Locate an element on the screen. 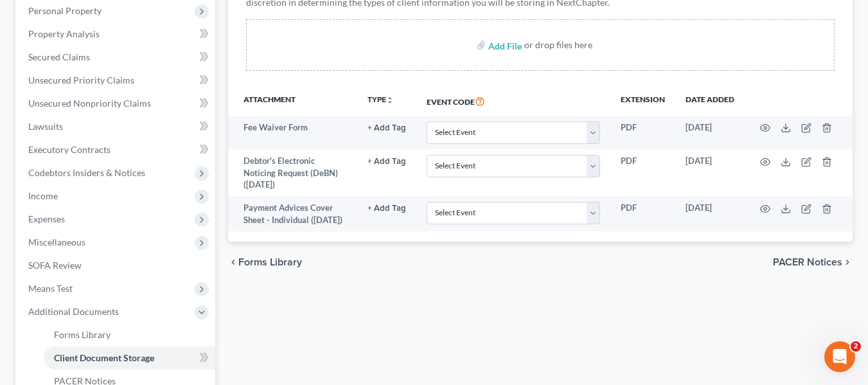 The image size is (868, 385). span: Client Document Storage is located at coordinates (104, 358).